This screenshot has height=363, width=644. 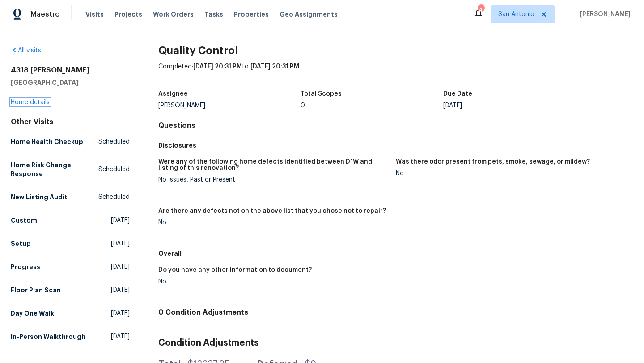 What do you see at coordinates (395, 126) in the screenshot?
I see `h4: Questions` at bounding box center [395, 126].